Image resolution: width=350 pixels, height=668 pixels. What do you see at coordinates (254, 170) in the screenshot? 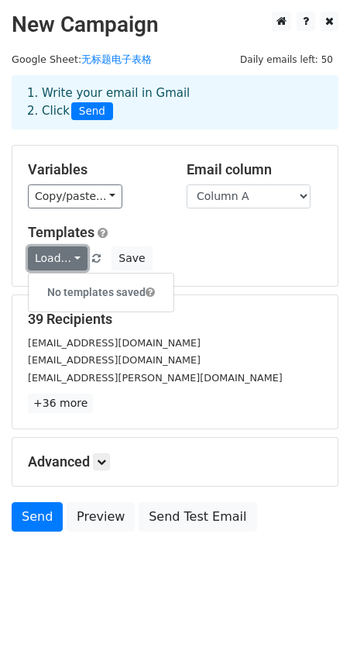
I see `h5: Email column` at bounding box center [254, 170].